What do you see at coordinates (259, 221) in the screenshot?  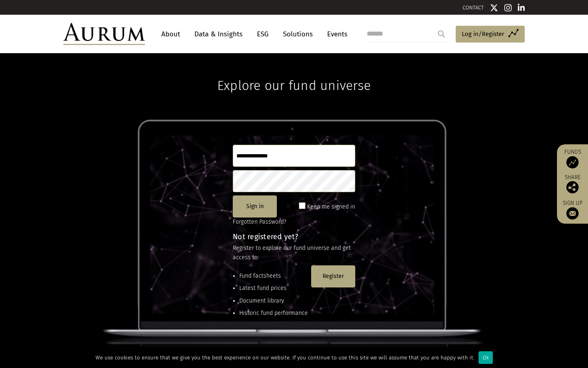 I see `a: Forgotten Password?` at bounding box center [259, 221].